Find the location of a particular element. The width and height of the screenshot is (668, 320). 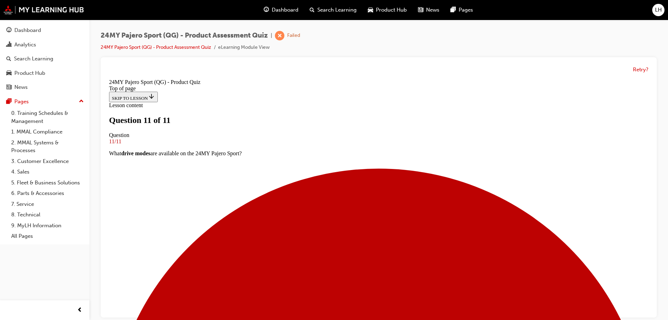

a: Search Learning is located at coordinates (45, 59).